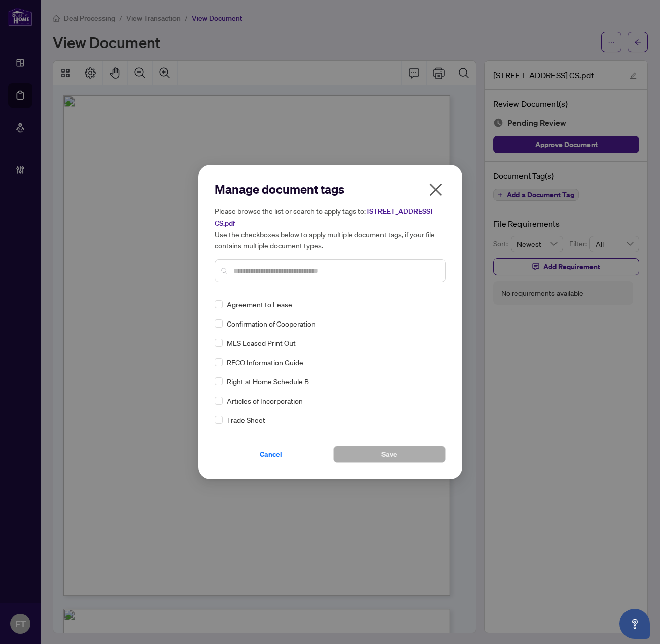 Image resolution: width=660 pixels, height=644 pixels. Describe the element at coordinates (271, 454) in the screenshot. I see `button: Cancel` at that location.